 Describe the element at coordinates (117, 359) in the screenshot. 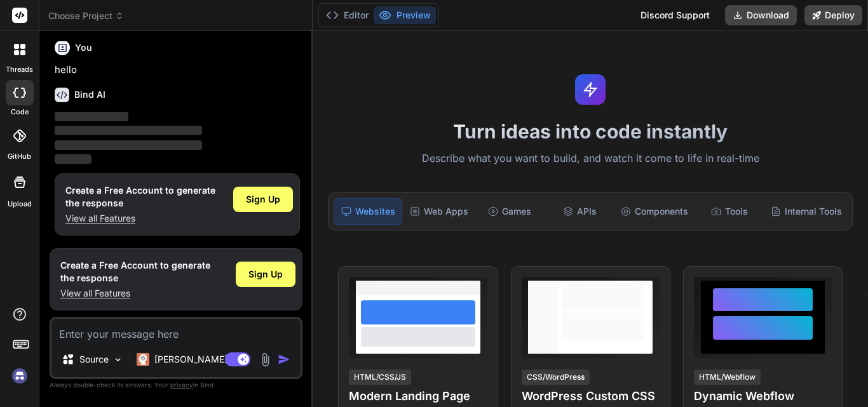

I see `img: Pick Models` at that location.